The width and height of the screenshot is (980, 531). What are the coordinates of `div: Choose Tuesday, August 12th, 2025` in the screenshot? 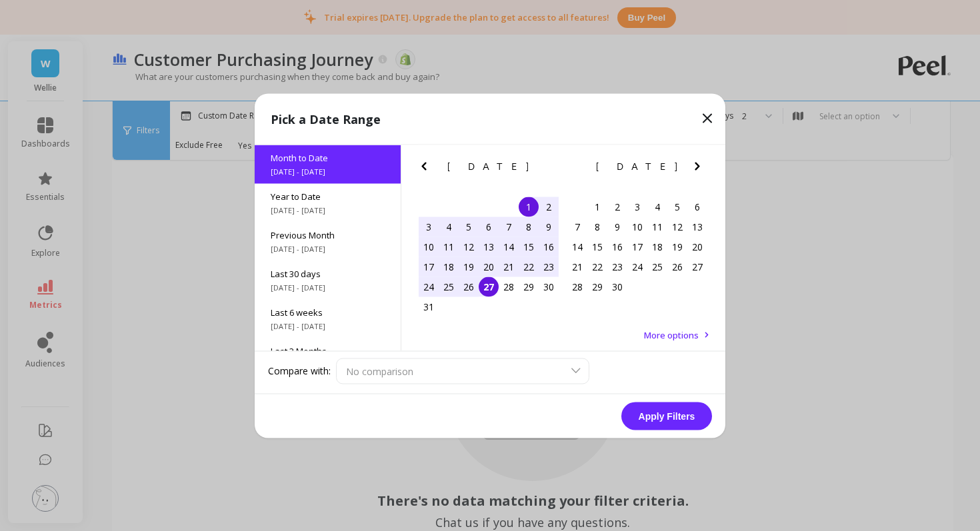 It's located at (469, 247).